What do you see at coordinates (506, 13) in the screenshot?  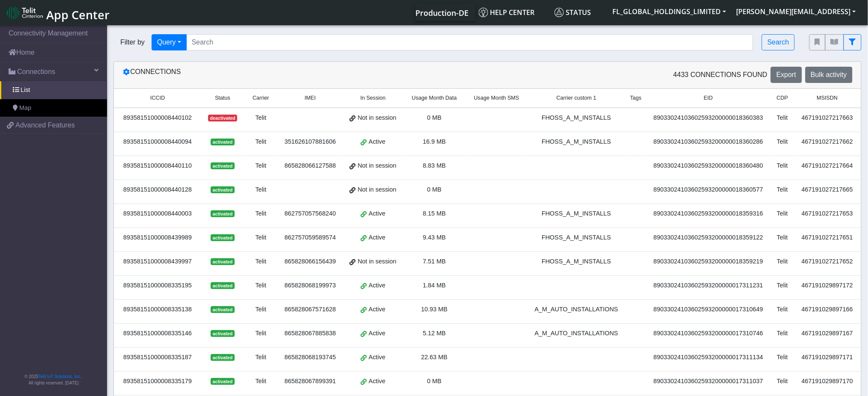 I see `span: Help center` at bounding box center [506, 13].